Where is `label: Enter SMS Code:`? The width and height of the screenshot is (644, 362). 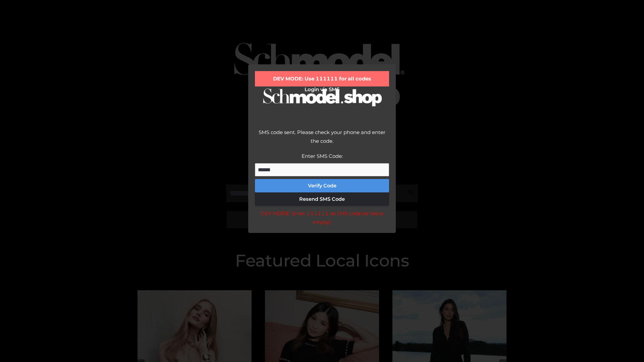 label: Enter SMS Code: is located at coordinates (322, 156).